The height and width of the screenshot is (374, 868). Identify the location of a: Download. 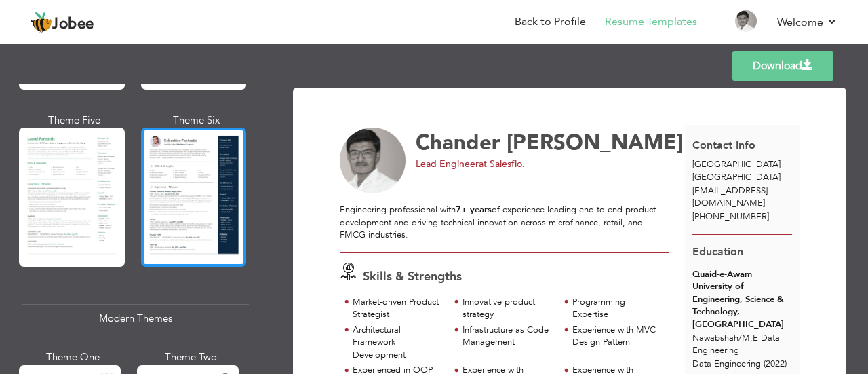
(782, 66).